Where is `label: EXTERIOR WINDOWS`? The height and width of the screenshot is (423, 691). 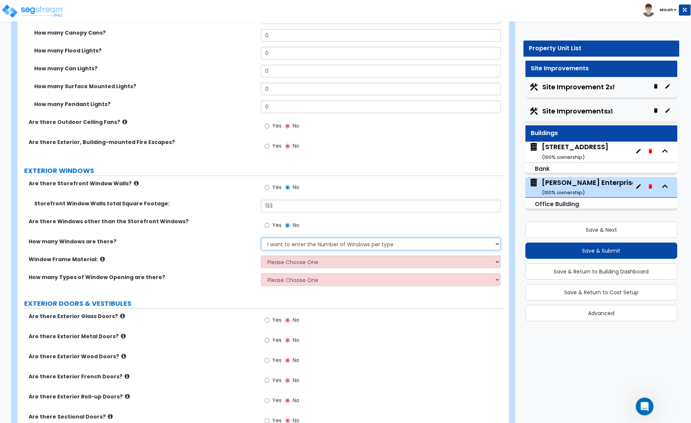
label: EXTERIOR WINDOWS is located at coordinates (264, 171).